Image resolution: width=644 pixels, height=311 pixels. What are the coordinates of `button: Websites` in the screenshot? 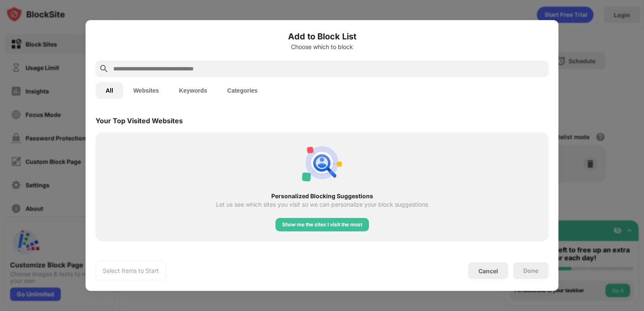 It's located at (146, 91).